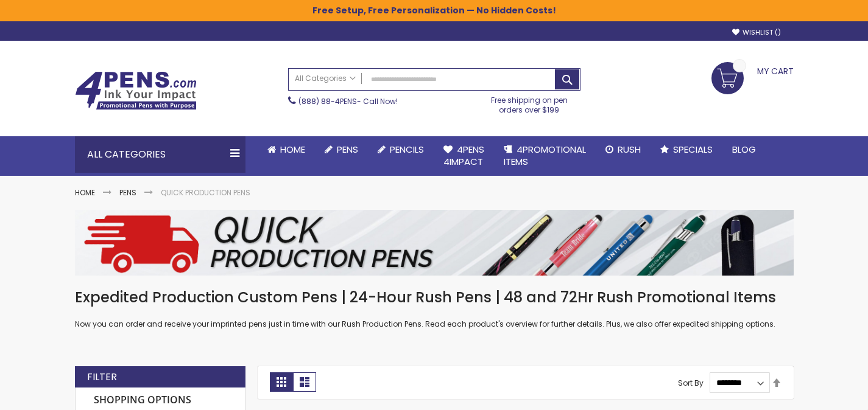 The height and width of the screenshot is (410, 868). What do you see at coordinates (434, 324) in the screenshot?
I see `p: Now you can order and receive your imprinted pens just in time with our Rush Production Pens. Rea...` at bounding box center [434, 324].